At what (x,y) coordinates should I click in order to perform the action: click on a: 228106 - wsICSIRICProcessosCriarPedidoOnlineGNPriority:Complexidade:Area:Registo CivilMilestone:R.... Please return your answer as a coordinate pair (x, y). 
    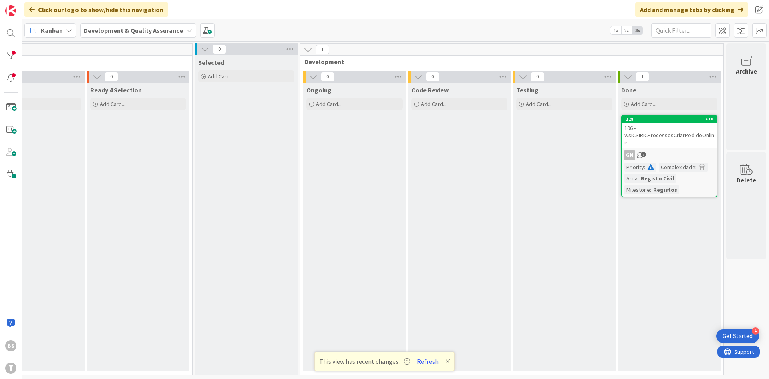
    Looking at the image, I should click on (669, 156).